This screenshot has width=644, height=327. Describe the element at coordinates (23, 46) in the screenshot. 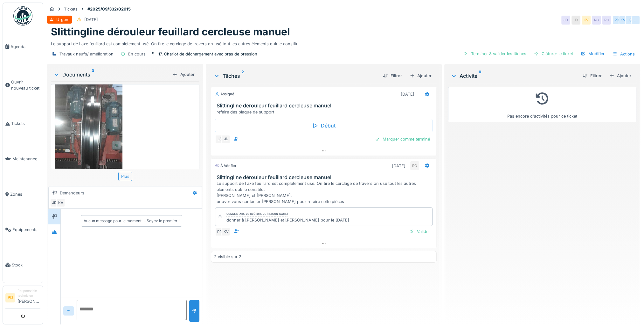

I see `a: Agenda` at that location.